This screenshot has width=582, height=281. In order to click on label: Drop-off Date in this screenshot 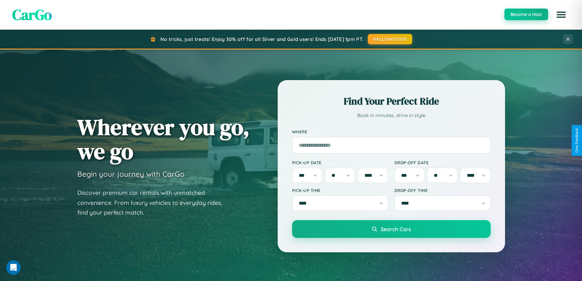, I will do `click(443, 162)`.